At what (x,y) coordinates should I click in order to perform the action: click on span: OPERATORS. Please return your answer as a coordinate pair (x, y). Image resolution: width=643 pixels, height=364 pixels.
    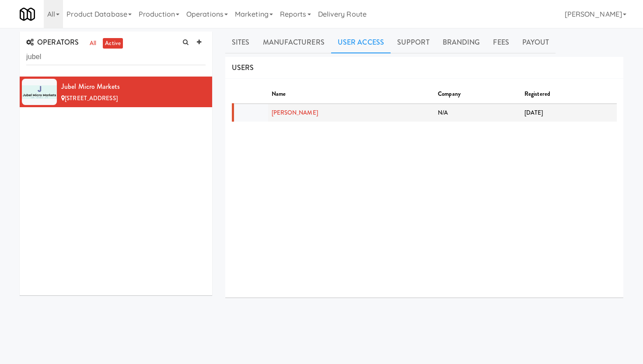
    Looking at the image, I should click on (52, 42).